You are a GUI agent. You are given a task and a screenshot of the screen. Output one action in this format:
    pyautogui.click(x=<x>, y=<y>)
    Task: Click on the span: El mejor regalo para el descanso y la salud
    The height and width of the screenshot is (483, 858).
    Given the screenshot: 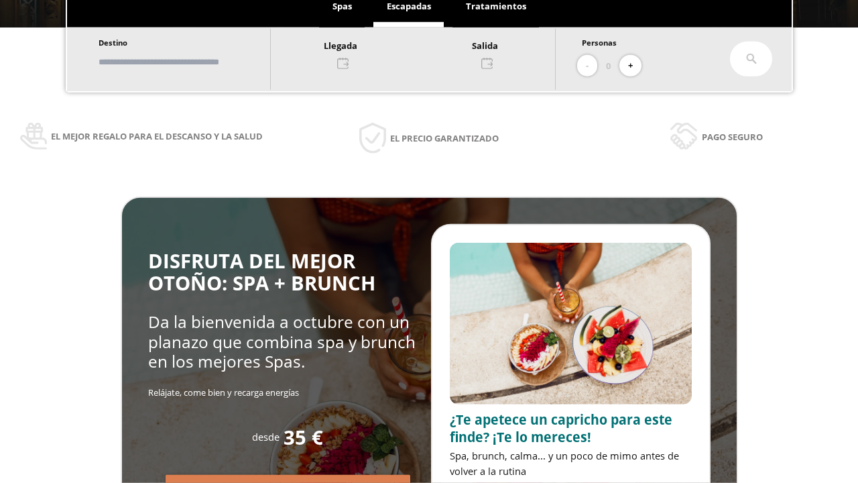 What is the action you would take?
    pyautogui.click(x=157, y=136)
    